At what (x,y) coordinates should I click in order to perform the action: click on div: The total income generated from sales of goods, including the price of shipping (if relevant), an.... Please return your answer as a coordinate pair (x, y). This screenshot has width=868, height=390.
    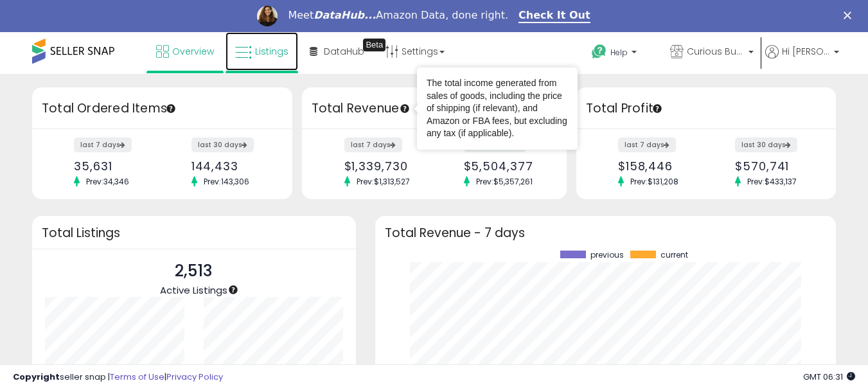
    Looking at the image, I should click on (497, 109).